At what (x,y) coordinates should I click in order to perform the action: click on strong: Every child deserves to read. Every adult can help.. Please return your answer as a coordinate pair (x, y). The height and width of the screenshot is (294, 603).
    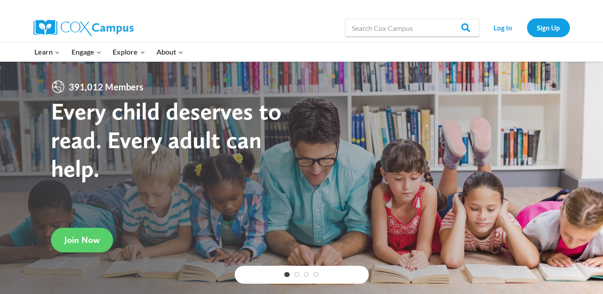
    Looking at the image, I should click on (166, 139).